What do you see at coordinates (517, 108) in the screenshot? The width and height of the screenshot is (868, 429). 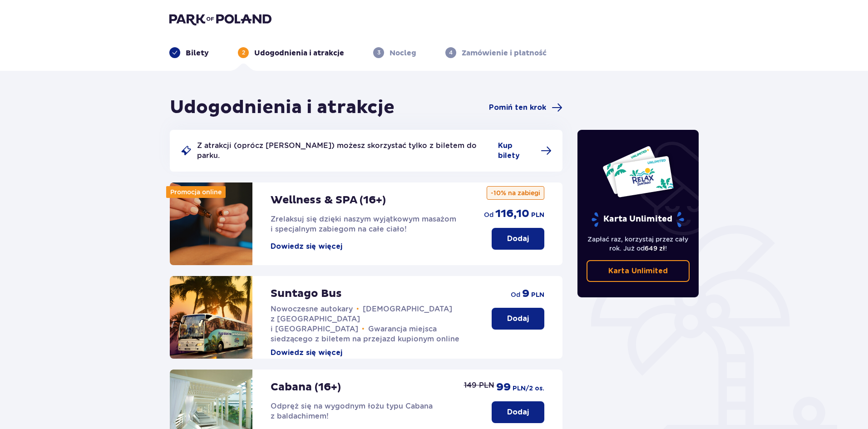 I see `span: Pomiń ten krok` at bounding box center [517, 108].